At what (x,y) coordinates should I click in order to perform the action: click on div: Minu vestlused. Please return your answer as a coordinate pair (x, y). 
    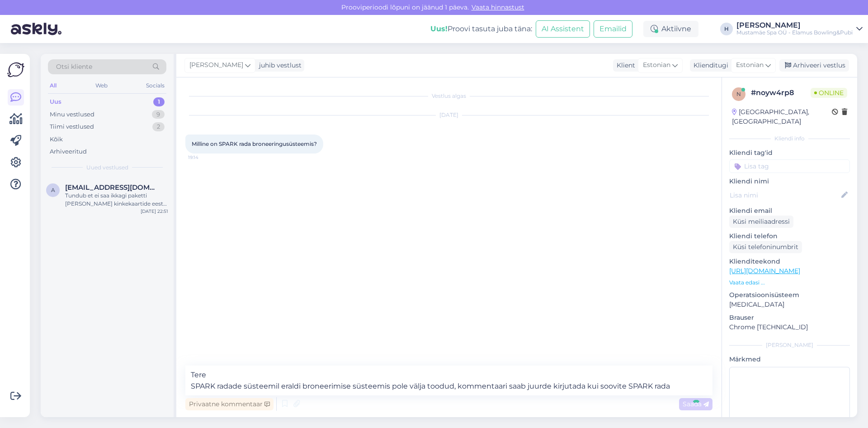
    Looking at the image, I should click on (72, 114).